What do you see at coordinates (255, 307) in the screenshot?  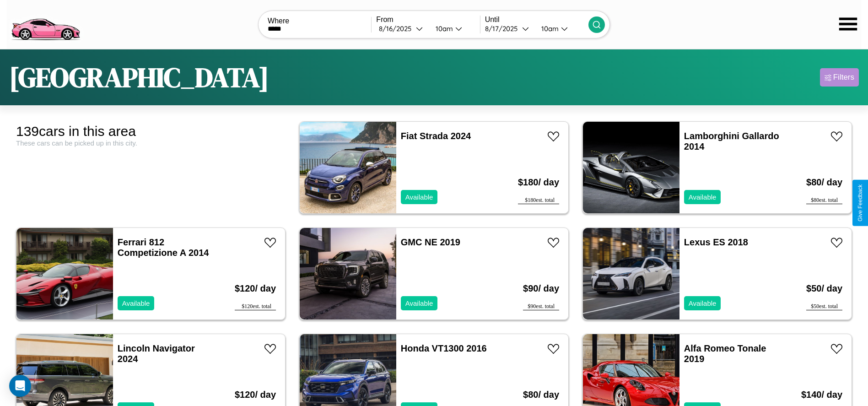 I see `div: $ 120 est. total` at bounding box center [255, 307].